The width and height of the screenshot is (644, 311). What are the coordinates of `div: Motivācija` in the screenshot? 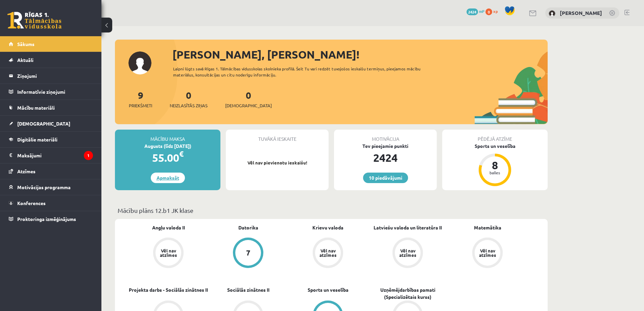 It's located at (385, 136).